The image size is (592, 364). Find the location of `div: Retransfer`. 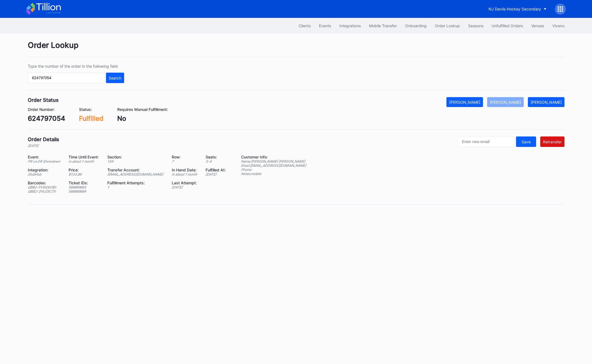

div: Retransfer is located at coordinates (553, 142).